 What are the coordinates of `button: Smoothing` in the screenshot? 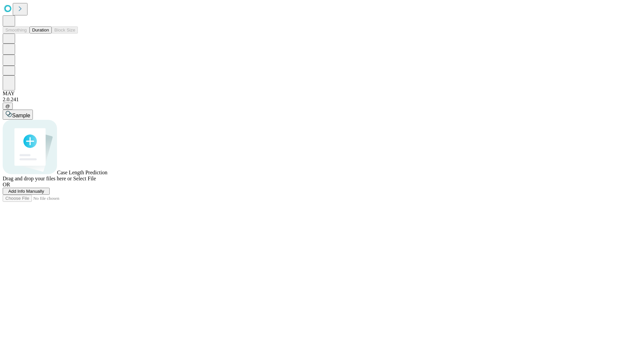 It's located at (16, 30).